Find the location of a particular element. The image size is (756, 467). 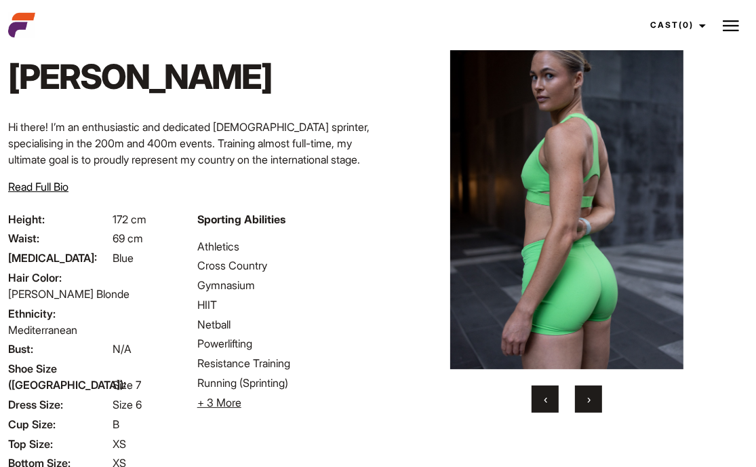

span: Size 7 is located at coordinates (127, 385).